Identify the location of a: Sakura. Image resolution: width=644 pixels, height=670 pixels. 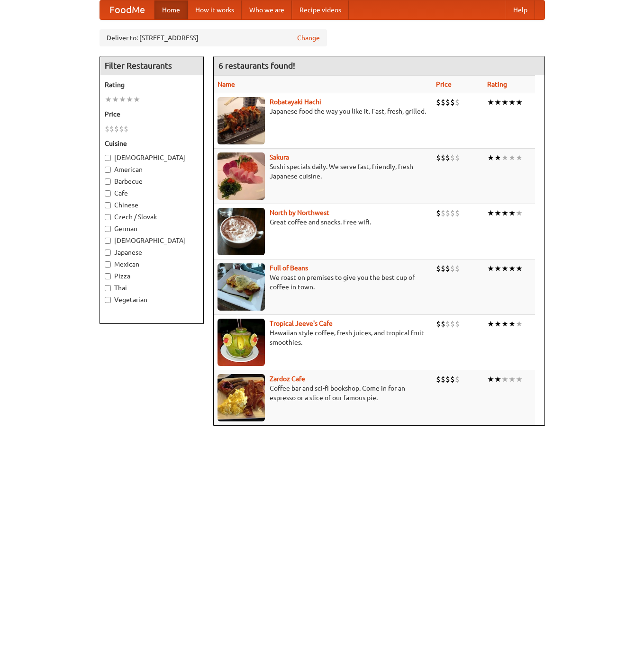
(279, 157).